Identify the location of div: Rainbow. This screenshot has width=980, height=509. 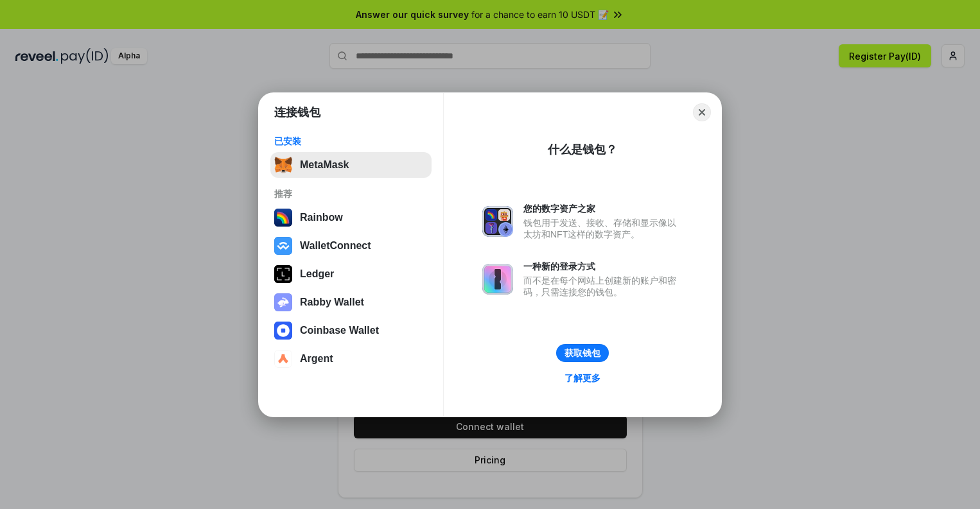
(321, 218).